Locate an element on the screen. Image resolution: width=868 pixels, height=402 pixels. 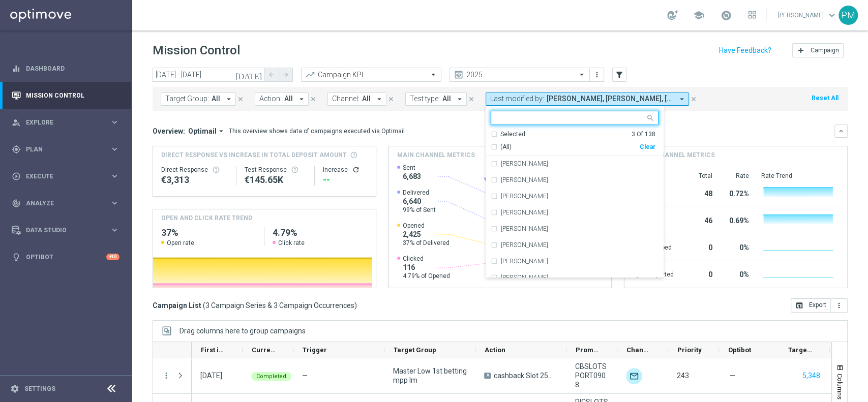
i: trending_up is located at coordinates (310, 75).